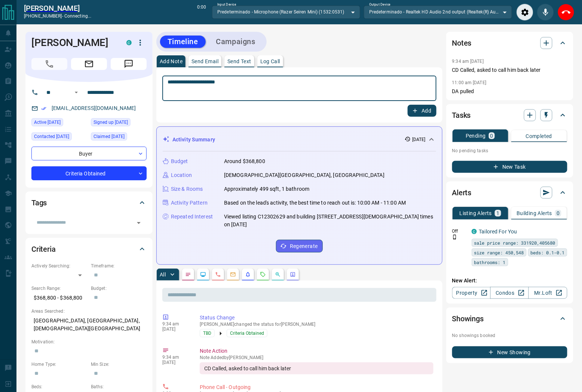 The image size is (582, 392). What do you see at coordinates (59, 266) in the screenshot?
I see `p: Actively Searching:` at bounding box center [59, 266].